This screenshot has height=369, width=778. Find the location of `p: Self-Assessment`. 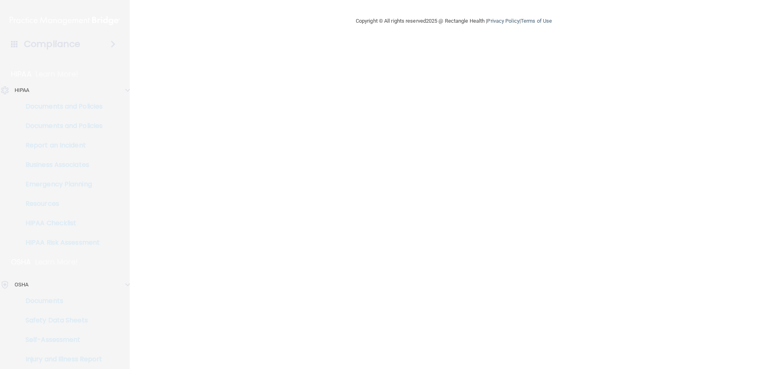

p: Self-Assessment is located at coordinates (60, 340).